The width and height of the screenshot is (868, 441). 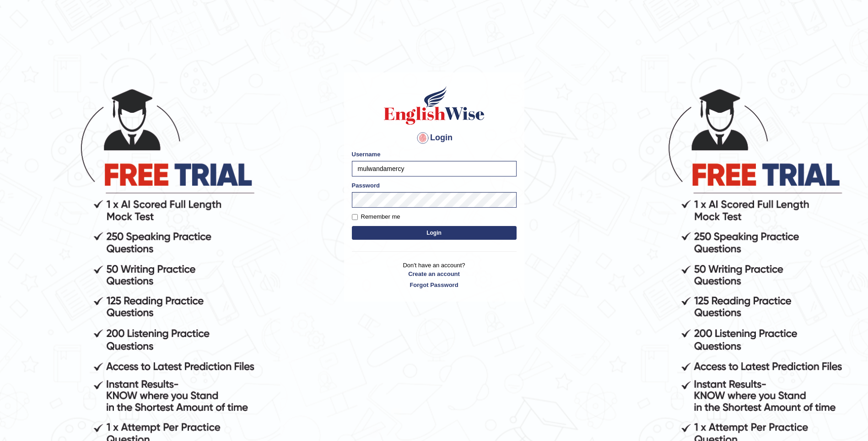 What do you see at coordinates (355, 217) in the screenshot?
I see `input: Remember me` at bounding box center [355, 217].